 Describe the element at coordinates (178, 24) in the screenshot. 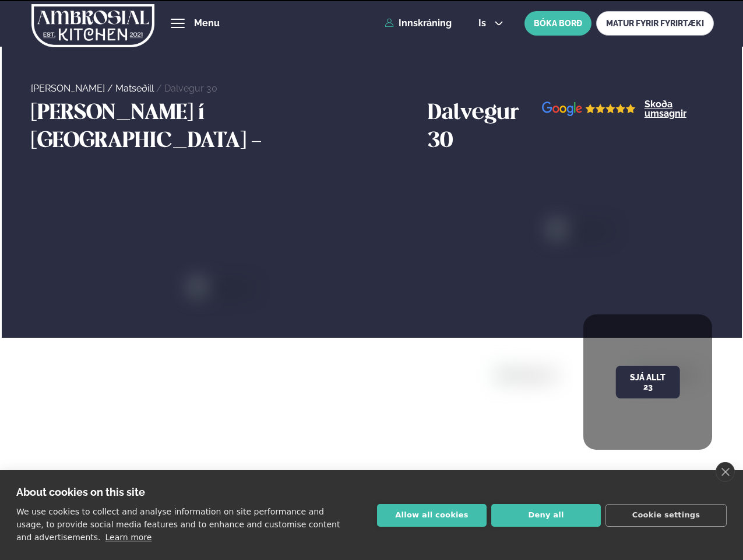

I see `button: hamburger` at that location.